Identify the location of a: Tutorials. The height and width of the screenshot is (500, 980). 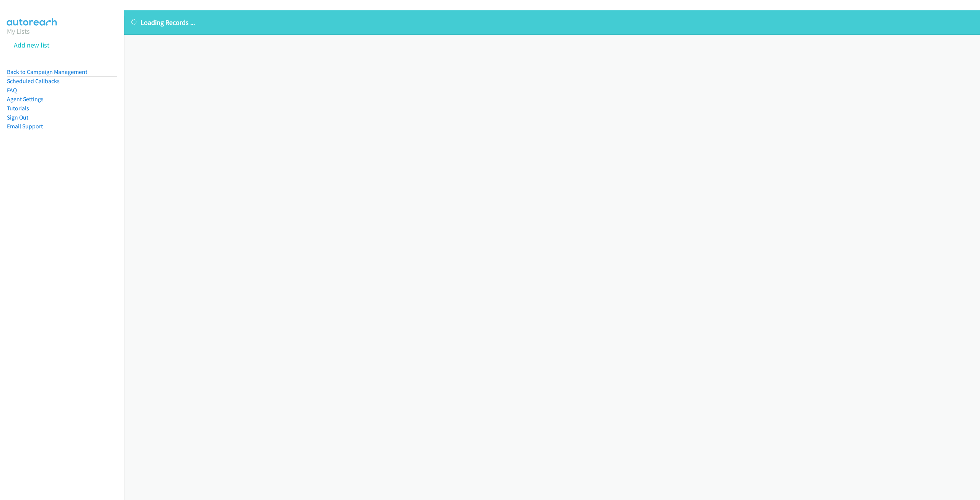
(18, 108).